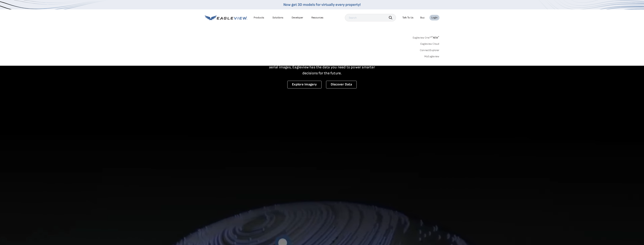  What do you see at coordinates (278, 18) in the screenshot?
I see `div: Solutions` at bounding box center [278, 18].